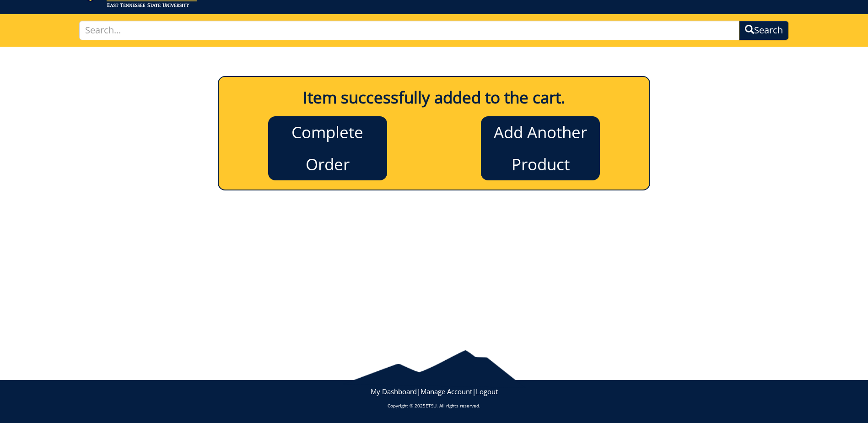  Describe the element at coordinates (328, 148) in the screenshot. I see `a: Complete Order` at that location.